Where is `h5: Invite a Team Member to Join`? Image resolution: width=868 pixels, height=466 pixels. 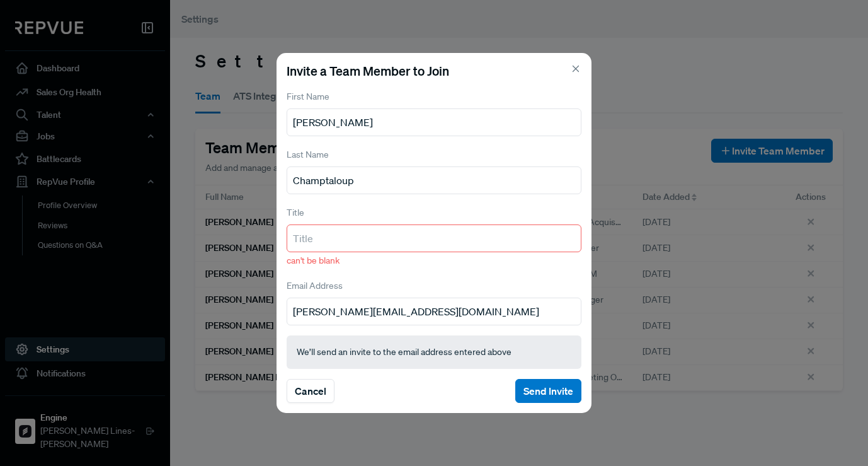
h5: Invite a Team Member to Join is located at coordinates (434, 70).